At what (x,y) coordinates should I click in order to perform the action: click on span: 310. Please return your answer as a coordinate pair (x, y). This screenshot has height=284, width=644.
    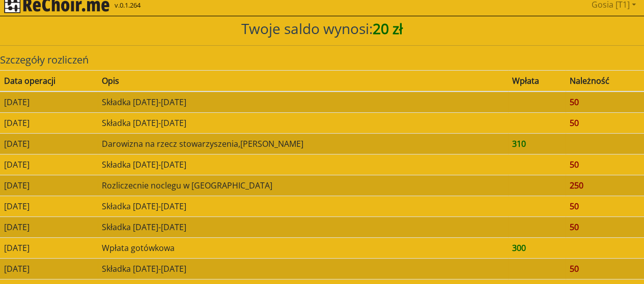
    Looking at the image, I should click on (519, 144).